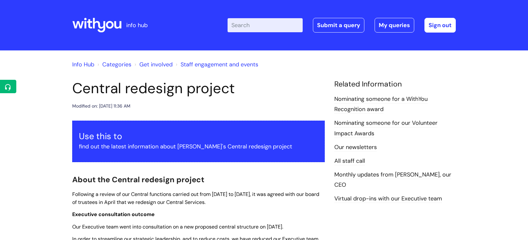 The height and width of the screenshot is (240, 528). Describe the element at coordinates (350, 161) in the screenshot. I see `a: All staff call` at that location.